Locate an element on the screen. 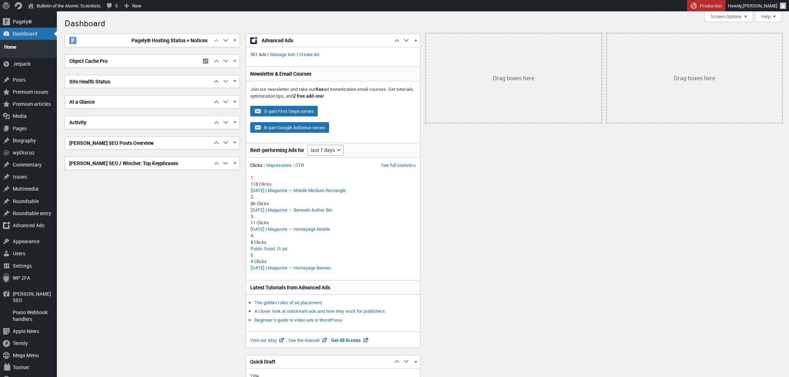  a: See the manual is located at coordinates (310, 340).